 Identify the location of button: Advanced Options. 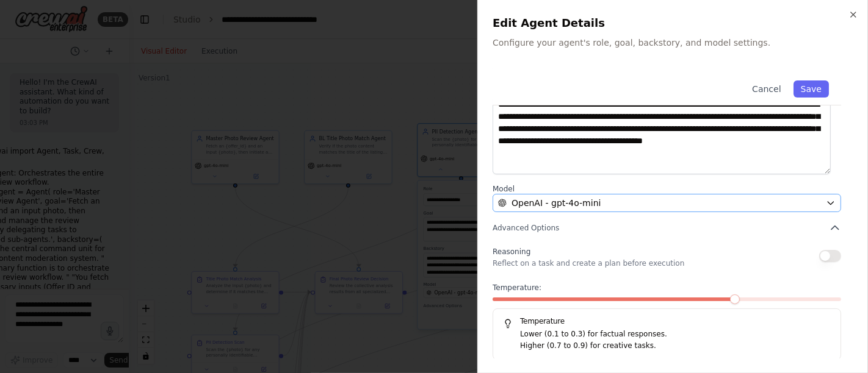
(667, 228).